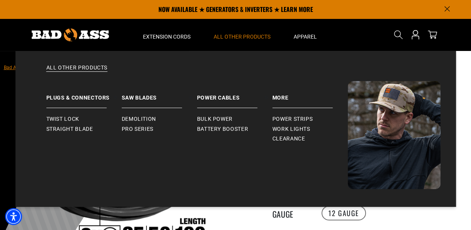 This screenshot has width=471, height=230. I want to click on summary: All Other Products, so click(242, 35).